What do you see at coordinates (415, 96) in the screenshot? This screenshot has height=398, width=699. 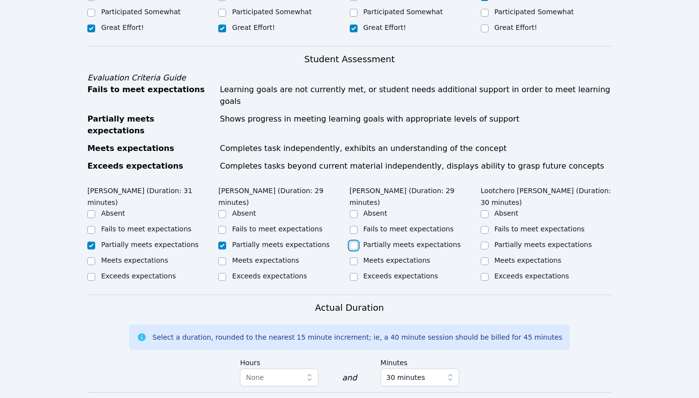 I see `div: Learning goals are not currently met, or student needs additional support in order to meet learni...` at bounding box center [415, 96].